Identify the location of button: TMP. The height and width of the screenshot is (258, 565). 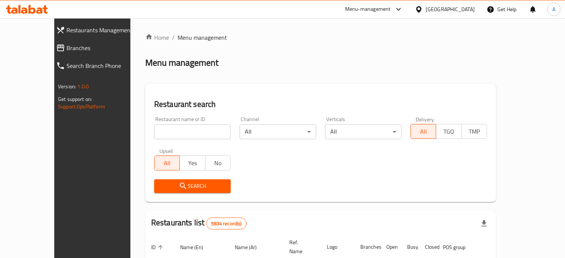
(474, 132).